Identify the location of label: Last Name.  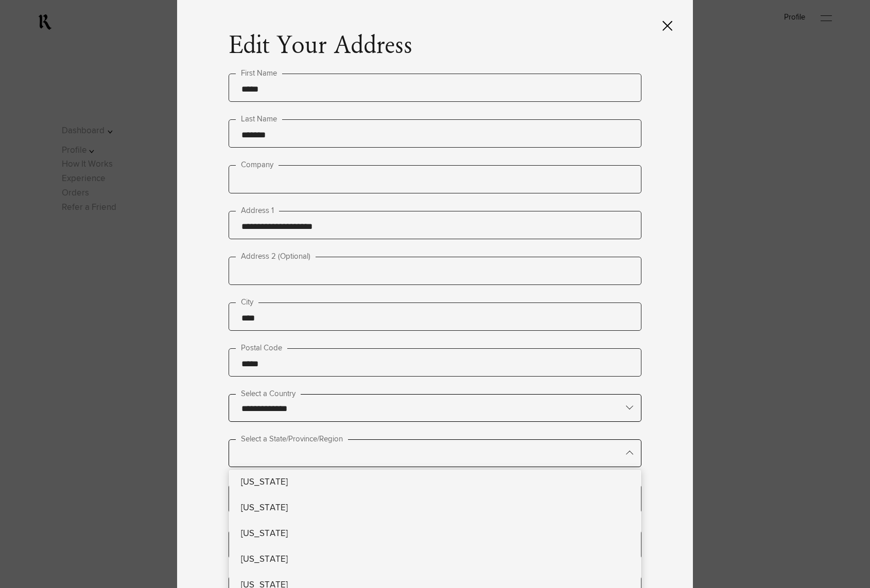
(259, 120).